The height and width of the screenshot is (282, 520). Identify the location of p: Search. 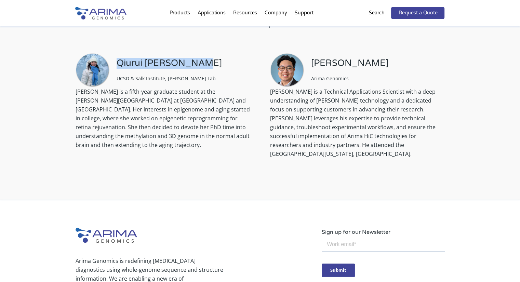
(376, 13).